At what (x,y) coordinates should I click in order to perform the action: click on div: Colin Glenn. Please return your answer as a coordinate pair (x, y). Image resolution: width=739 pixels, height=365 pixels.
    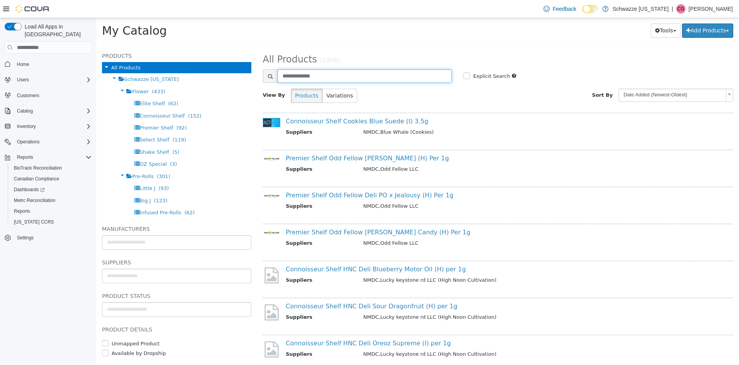
    Looking at the image, I should click on (681, 9).